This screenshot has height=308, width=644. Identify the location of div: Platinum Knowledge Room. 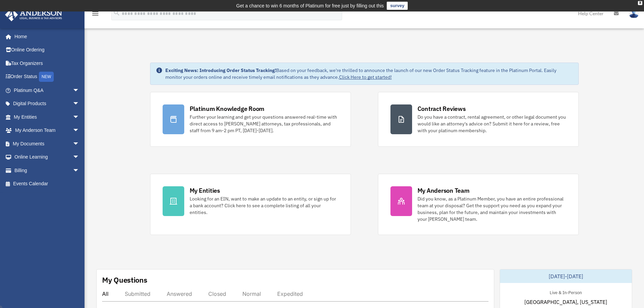
(227, 108).